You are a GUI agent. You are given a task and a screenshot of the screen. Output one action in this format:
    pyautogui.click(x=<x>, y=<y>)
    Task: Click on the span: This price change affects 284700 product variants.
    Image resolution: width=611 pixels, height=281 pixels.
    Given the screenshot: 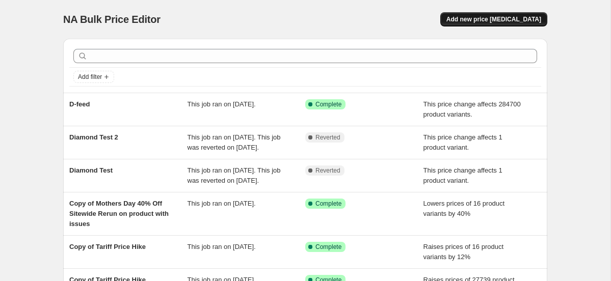 What is the action you would take?
    pyautogui.click(x=472, y=109)
    